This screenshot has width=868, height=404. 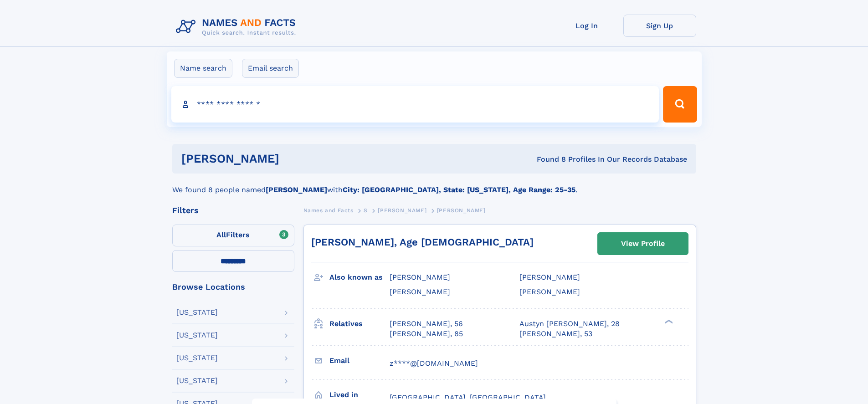 I want to click on label: Filters, so click(x=233, y=235).